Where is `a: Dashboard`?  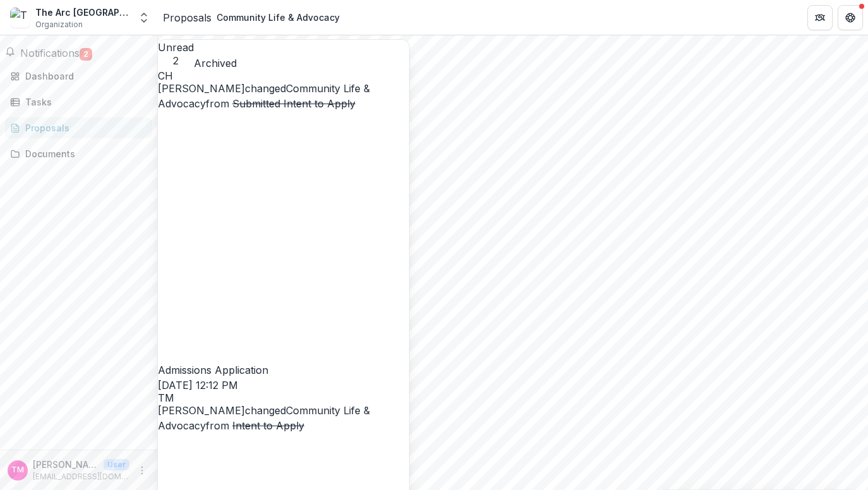 a: Dashboard is located at coordinates (78, 76).